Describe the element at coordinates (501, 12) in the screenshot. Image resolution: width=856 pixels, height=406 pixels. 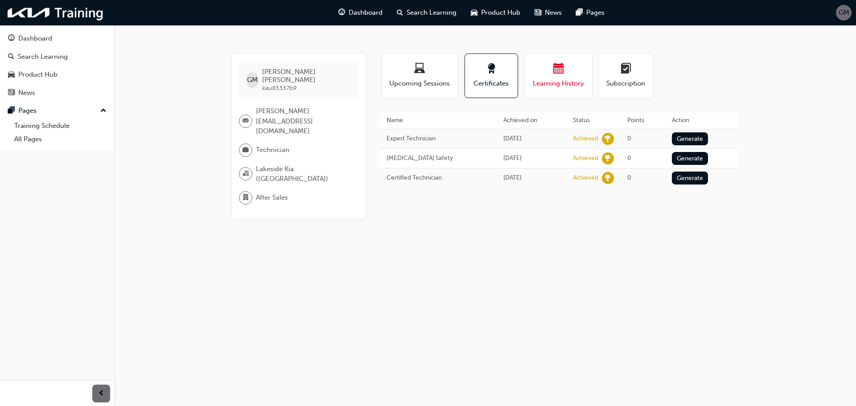
I see `span: Product Hub` at that location.